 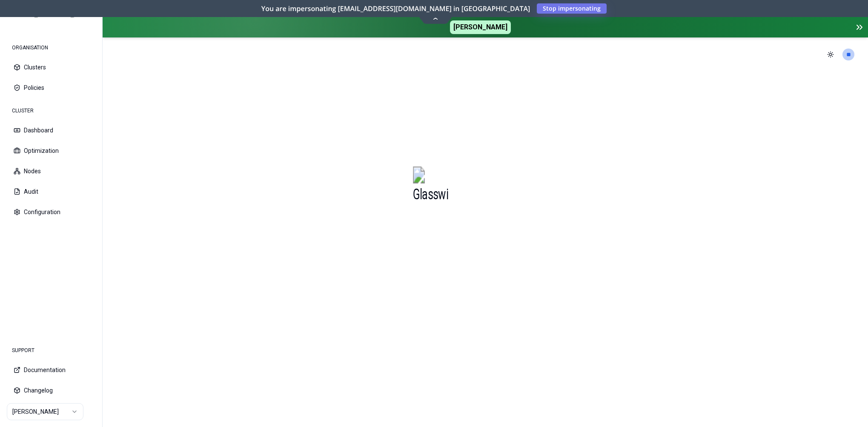 I want to click on button: Changelog, so click(x=51, y=391).